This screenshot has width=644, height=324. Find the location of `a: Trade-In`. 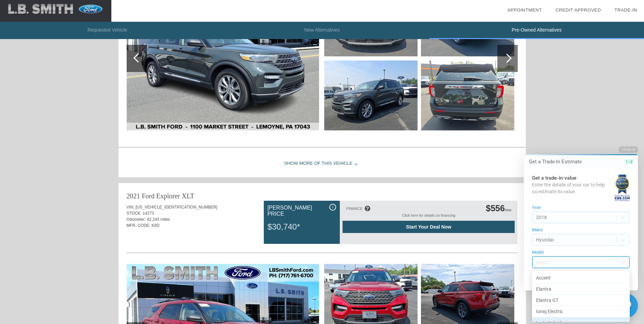

a: Trade-In is located at coordinates (626, 10).